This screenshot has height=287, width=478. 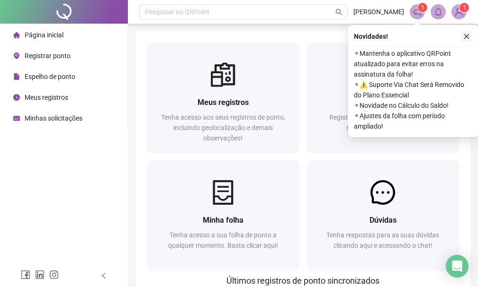 What do you see at coordinates (466, 36) in the screenshot?
I see `span: close` at bounding box center [466, 36].